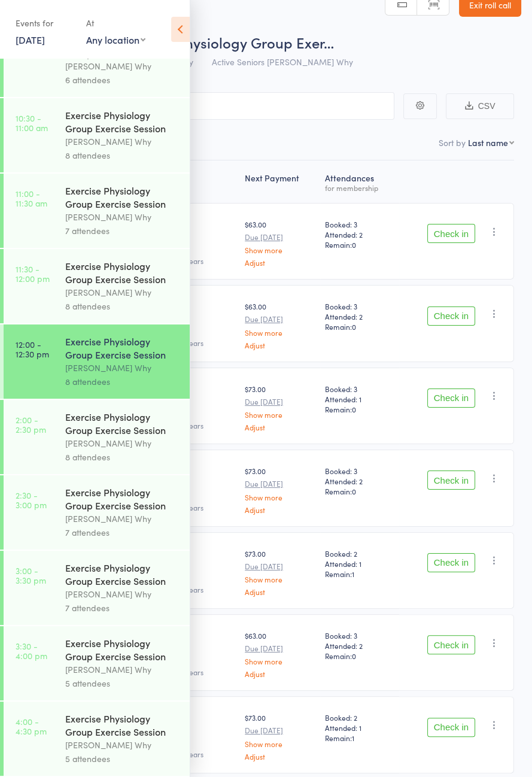 The height and width of the screenshot is (777, 532). Describe the element at coordinates (31, 575) in the screenshot. I see `time: 3:00 - 3:30 pm` at that location.